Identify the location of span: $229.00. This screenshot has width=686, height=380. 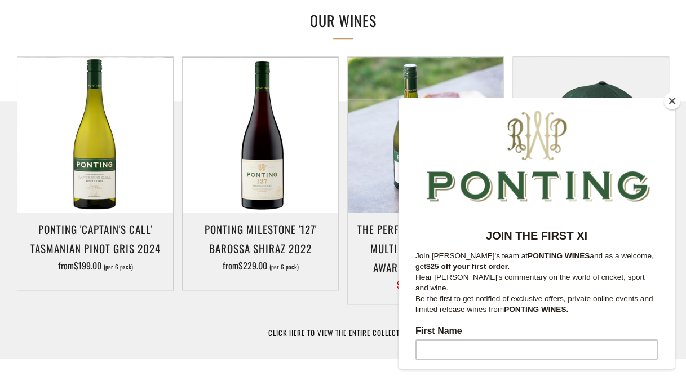
(252, 265).